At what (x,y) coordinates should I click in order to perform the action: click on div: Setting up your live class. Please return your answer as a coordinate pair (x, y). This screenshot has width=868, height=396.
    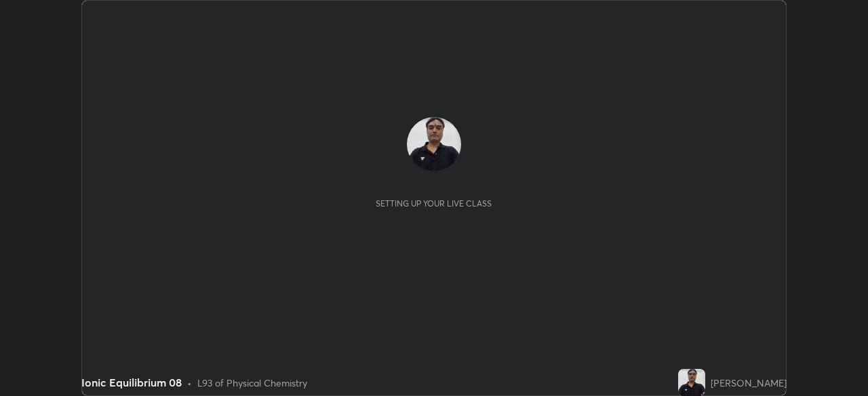
    Looking at the image, I should click on (433, 203).